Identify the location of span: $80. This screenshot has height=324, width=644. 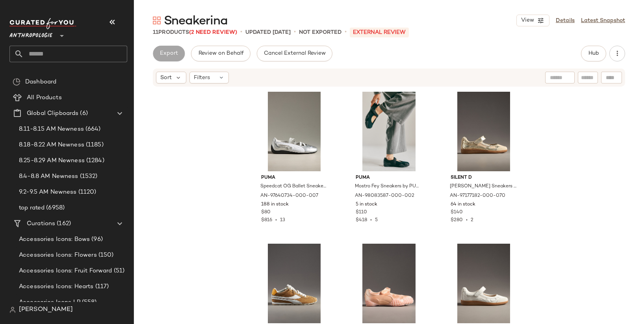
(266, 213).